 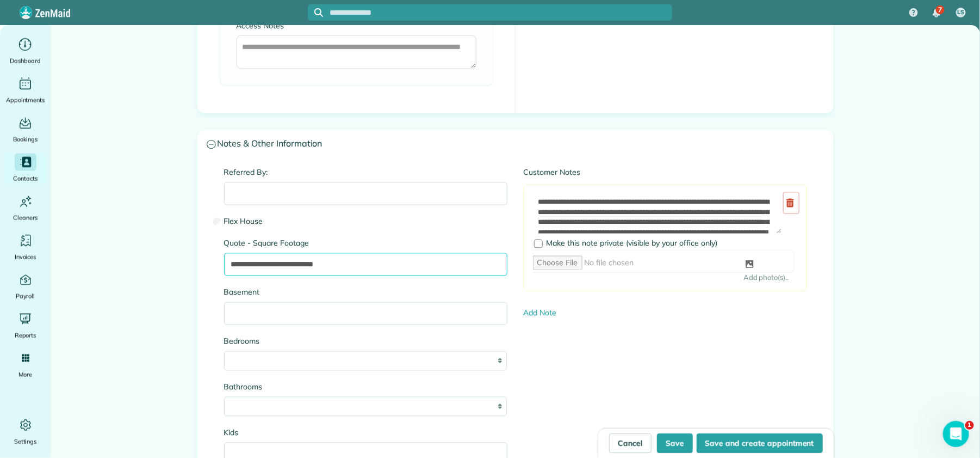 What do you see at coordinates (760, 443) in the screenshot?
I see `button: Save and create appointment` at bounding box center [760, 443].